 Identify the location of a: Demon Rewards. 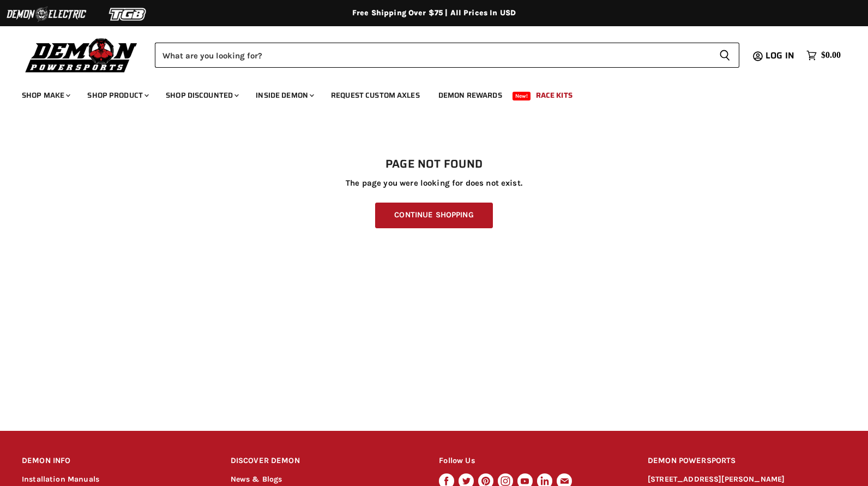
(470, 95).